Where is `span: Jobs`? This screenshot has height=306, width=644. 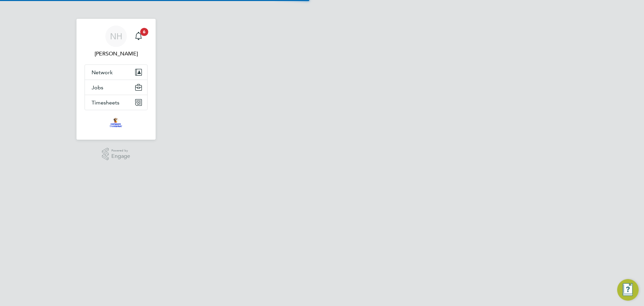 span: Jobs is located at coordinates (97, 87).